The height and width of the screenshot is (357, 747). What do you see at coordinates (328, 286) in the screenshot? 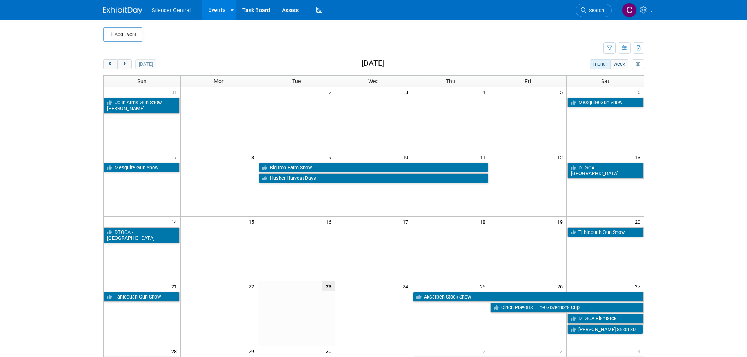
I see `span: 23` at bounding box center [328, 286].